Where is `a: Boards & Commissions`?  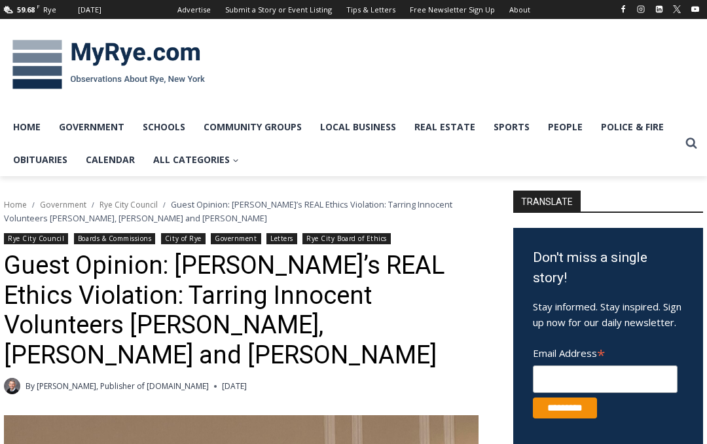
a: Boards & Commissions is located at coordinates (115, 238).